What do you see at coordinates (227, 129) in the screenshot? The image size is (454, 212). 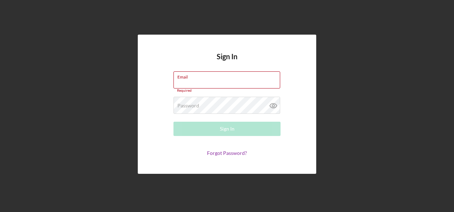 I see `div: Sign In` at bounding box center [227, 129].